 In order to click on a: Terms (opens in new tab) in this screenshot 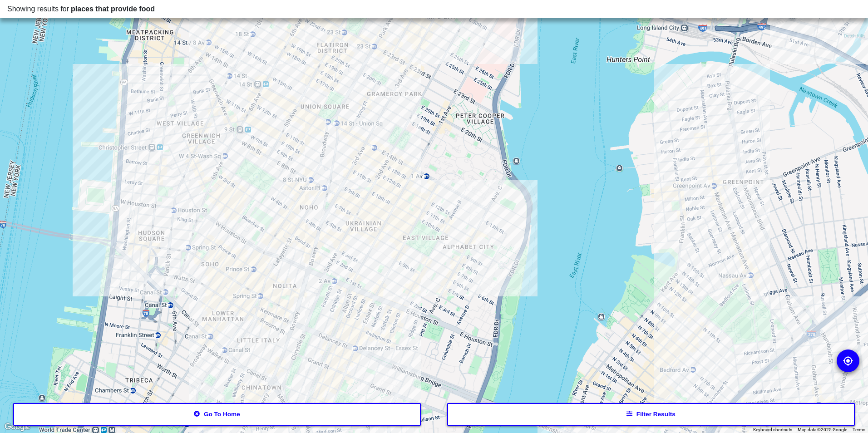, I will do `click(859, 429)`.